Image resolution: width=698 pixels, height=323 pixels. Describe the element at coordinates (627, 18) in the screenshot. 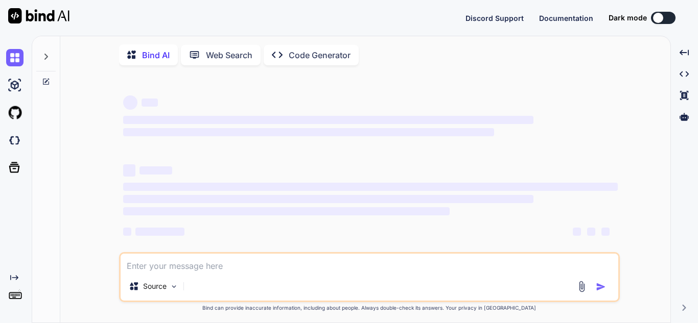

I see `span: Dark mode` at that location.